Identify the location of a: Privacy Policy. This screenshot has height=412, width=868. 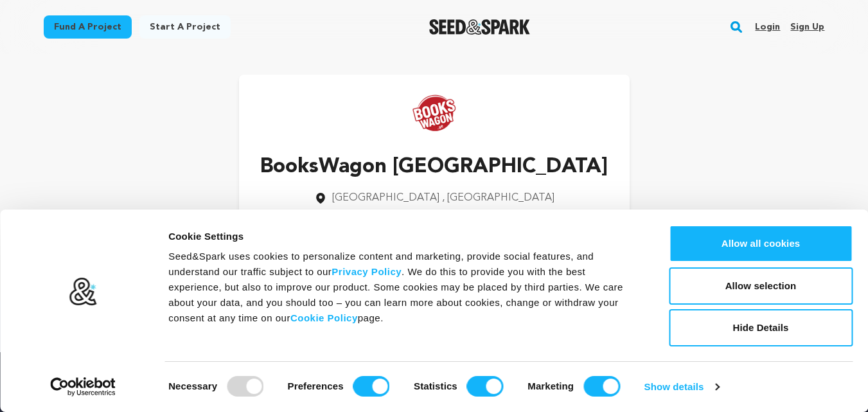
(367, 271).